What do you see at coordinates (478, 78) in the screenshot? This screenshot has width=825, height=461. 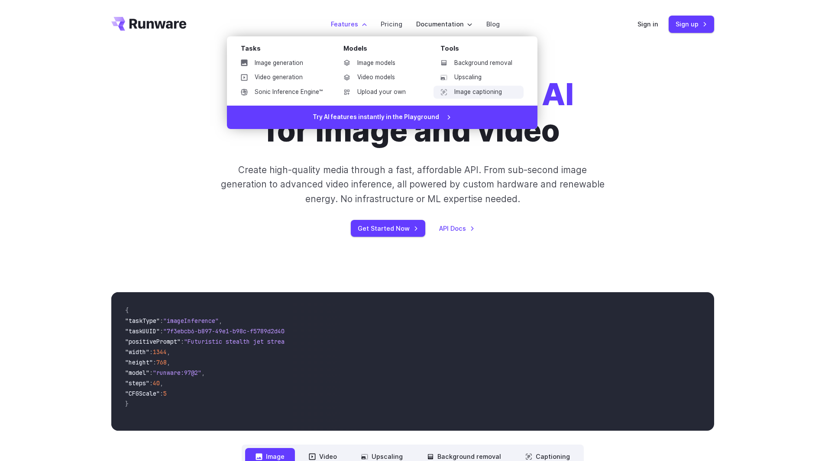 I see `a: Upscaling` at bounding box center [478, 78].